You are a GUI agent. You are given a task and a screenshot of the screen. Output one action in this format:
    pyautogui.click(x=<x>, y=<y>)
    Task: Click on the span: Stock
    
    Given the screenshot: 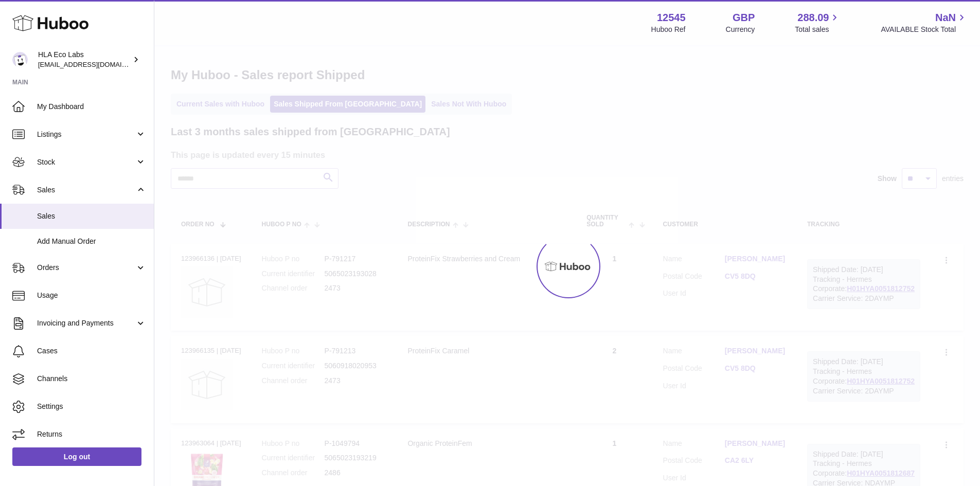 What is the action you would take?
    pyautogui.click(x=86, y=162)
    